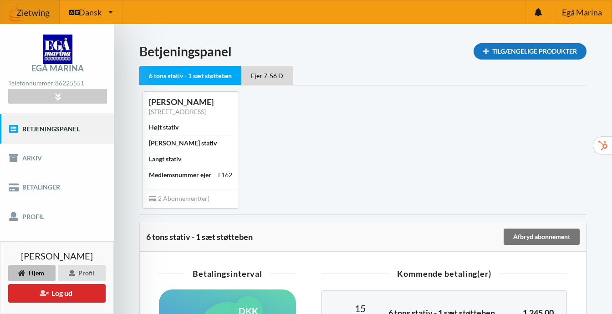 This screenshot has width=612, height=314. What do you see at coordinates (225, 175) in the screenshot?
I see `div: L162` at bounding box center [225, 175].